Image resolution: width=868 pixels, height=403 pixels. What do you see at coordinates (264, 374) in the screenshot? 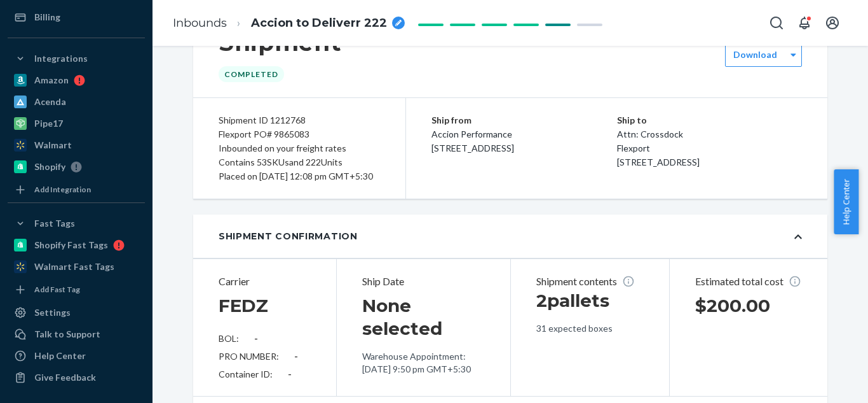
I see `div: Container ID:` at bounding box center [264, 374].